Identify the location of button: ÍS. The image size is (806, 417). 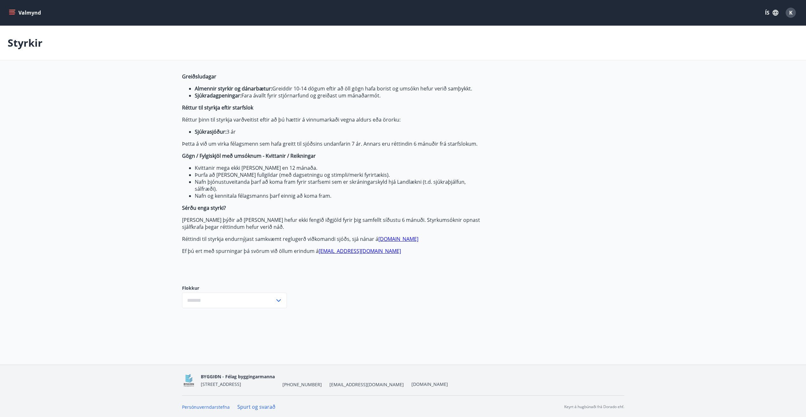
(771, 13).